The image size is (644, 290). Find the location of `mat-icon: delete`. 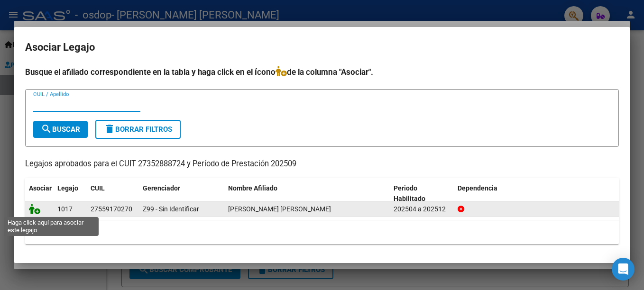

mat-icon: delete is located at coordinates (110, 129).